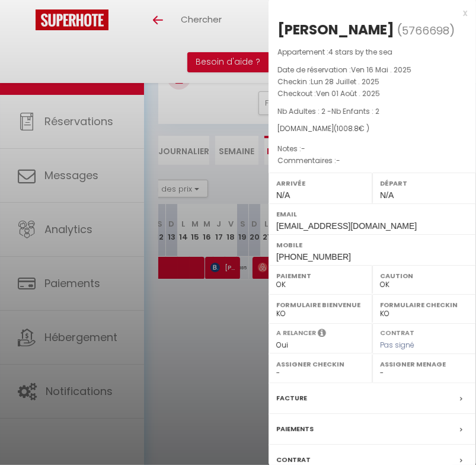  What do you see at coordinates (381, 70) in the screenshot?
I see `span: Ven 16 Mai . 2025` at bounding box center [381, 70].